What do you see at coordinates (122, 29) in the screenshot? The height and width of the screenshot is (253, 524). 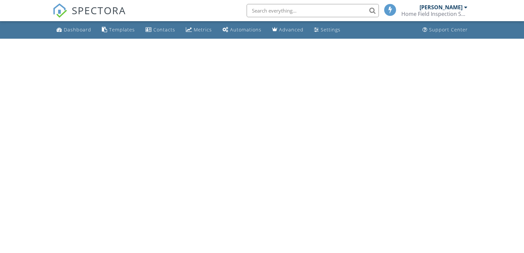 I see `div: Templates` at bounding box center [122, 29].